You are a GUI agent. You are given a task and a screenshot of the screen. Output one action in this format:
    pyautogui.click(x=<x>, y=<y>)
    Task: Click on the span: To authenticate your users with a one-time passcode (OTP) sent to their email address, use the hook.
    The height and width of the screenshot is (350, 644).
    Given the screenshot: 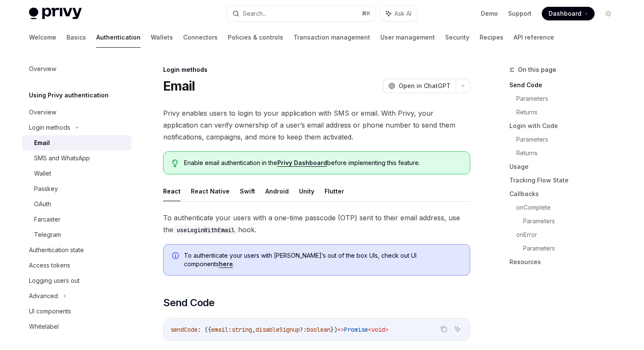 What is the action you would take?
    pyautogui.click(x=316, y=224)
    